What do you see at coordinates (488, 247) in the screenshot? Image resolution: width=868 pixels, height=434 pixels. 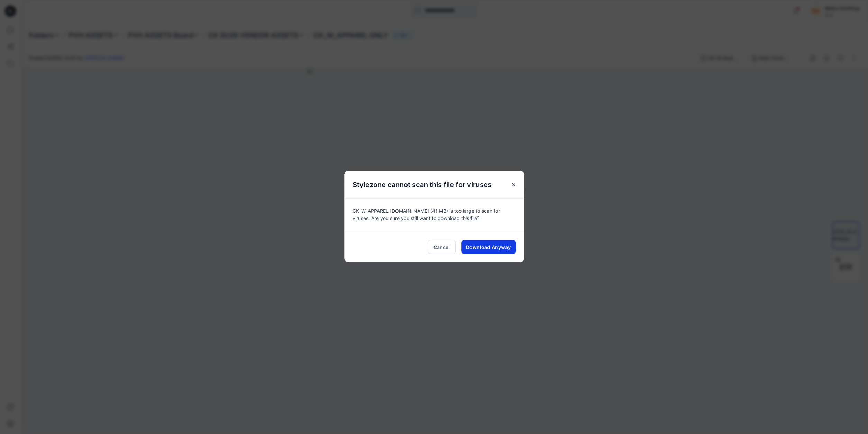 I see `span: Download Anyway` at bounding box center [488, 247].